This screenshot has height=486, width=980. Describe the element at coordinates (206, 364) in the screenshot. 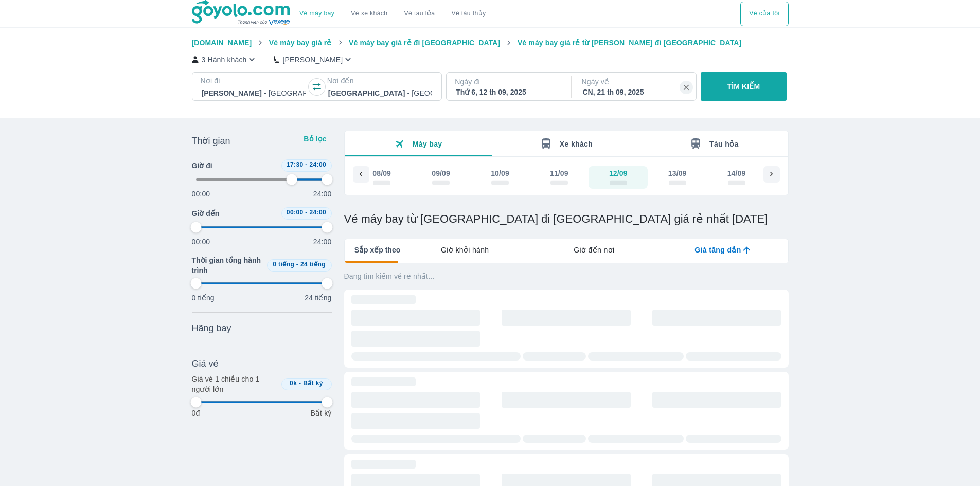

I see `span: Giá vé` at that location.